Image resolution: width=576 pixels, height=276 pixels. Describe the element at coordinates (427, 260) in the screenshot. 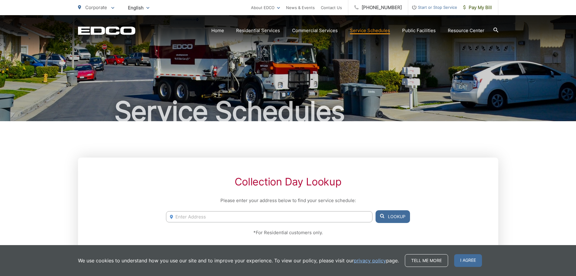

I see `a: Tell me more` at that location.